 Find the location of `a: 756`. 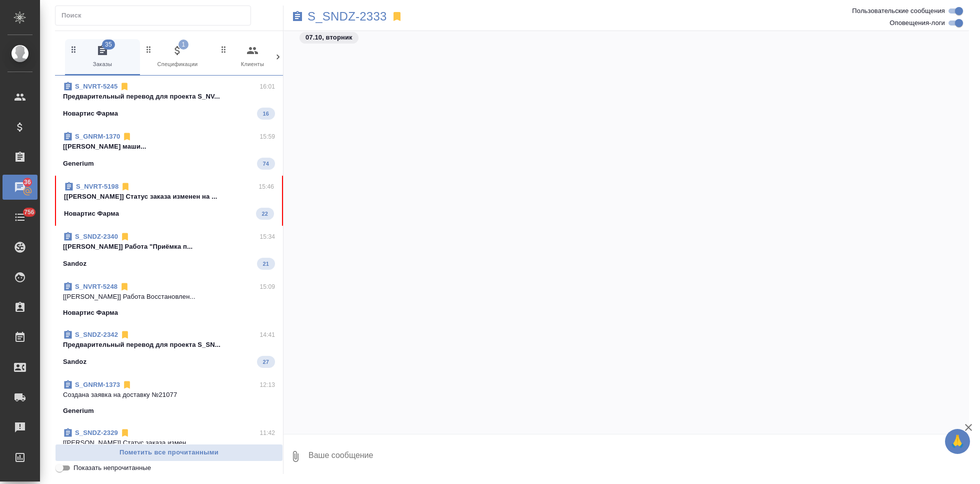

a: 756 is located at coordinates (20, 217).